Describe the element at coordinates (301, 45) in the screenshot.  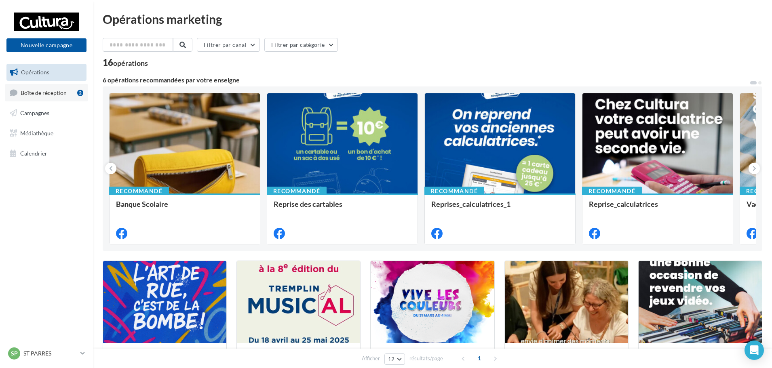
I see `button: Filtrer par catégorie` at that location.